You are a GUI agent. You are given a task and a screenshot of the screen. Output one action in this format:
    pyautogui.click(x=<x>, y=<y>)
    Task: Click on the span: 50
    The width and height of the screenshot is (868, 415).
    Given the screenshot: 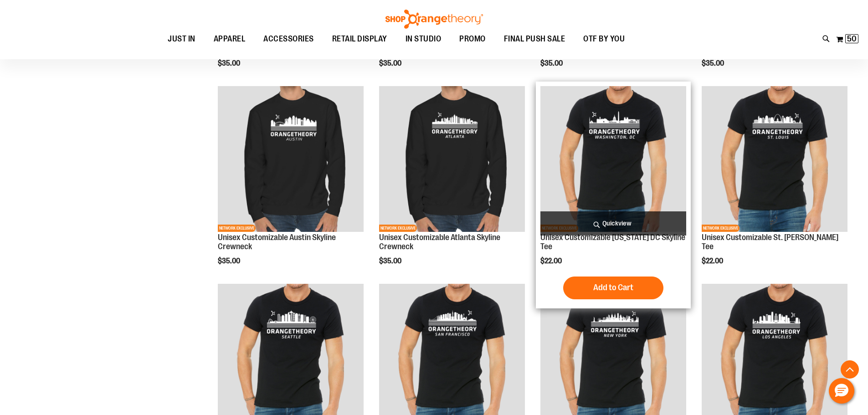 What is the action you would take?
    pyautogui.click(x=851, y=39)
    